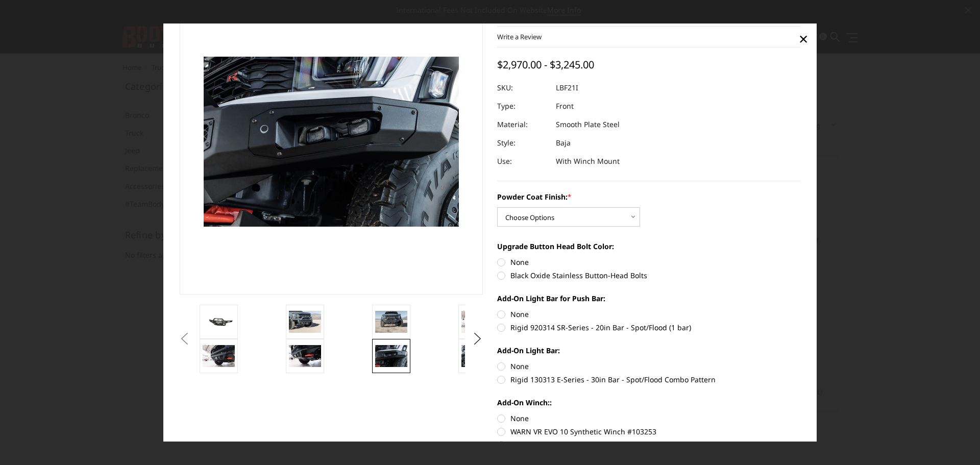  I want to click on dd: Baja, so click(563, 143).